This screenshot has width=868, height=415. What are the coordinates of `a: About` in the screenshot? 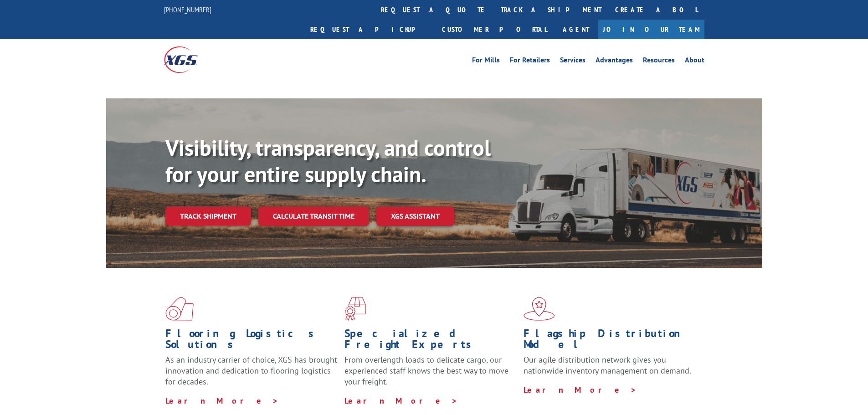 It's located at (695, 62).